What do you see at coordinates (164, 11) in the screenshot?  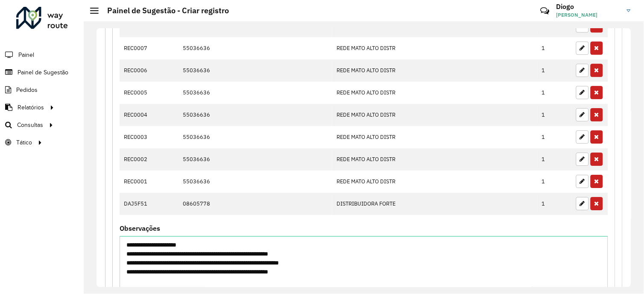 I see `h2: Painel de Sugestão - Criar registro` at bounding box center [164, 11].